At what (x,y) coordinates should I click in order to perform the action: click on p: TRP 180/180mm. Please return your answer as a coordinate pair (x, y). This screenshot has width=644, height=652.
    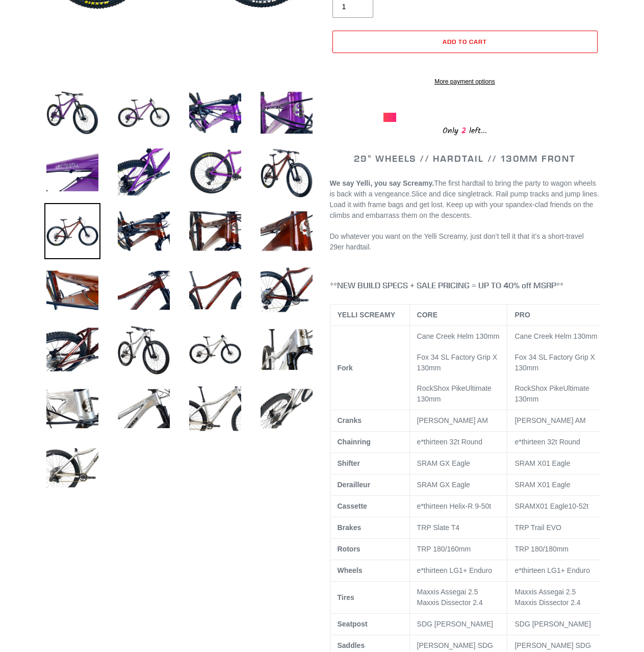
    Looking at the image, I should click on (558, 549).